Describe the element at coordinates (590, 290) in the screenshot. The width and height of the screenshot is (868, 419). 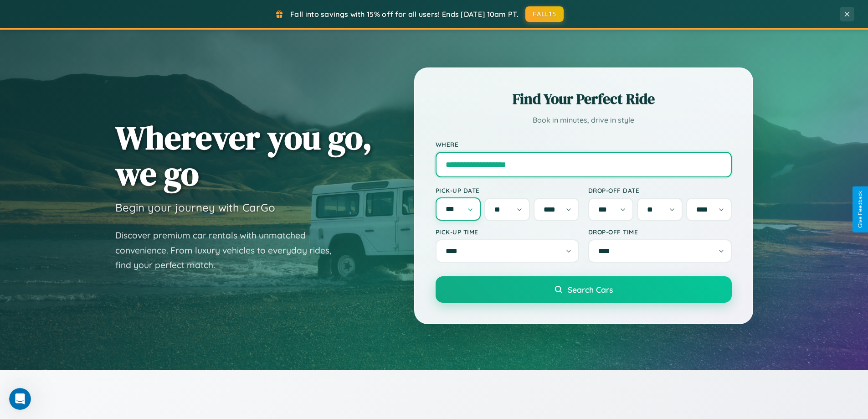
I see `span: Search Cars` at that location.